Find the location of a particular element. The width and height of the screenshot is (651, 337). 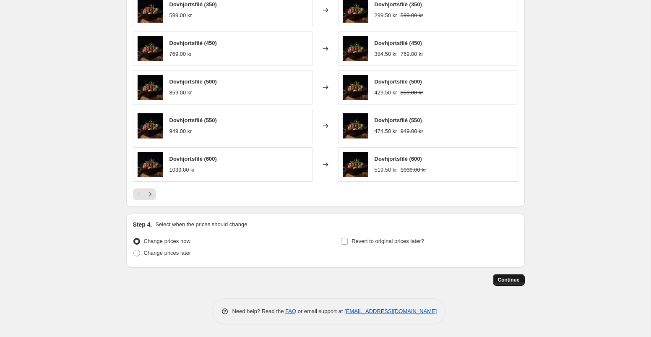

span: Need help? Read the is located at coordinates (259, 311).